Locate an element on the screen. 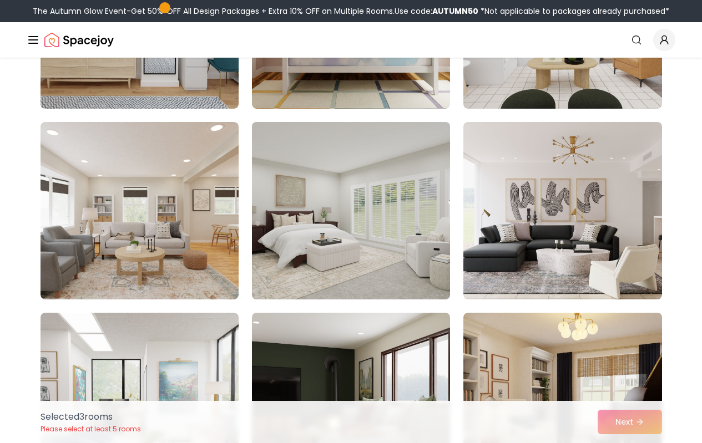 The width and height of the screenshot is (702, 443). img: Spacejoy Logo is located at coordinates (79, 40).